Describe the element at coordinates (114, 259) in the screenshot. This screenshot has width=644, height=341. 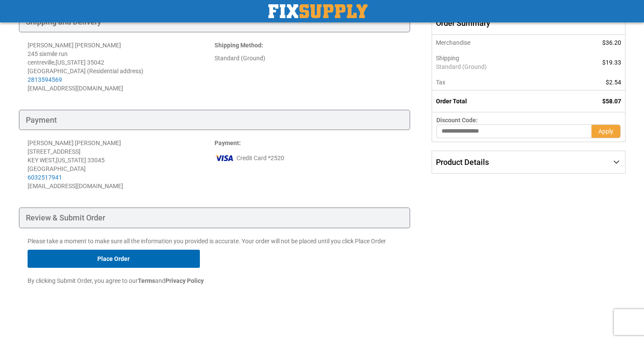
I see `button: Place Order` at that location.